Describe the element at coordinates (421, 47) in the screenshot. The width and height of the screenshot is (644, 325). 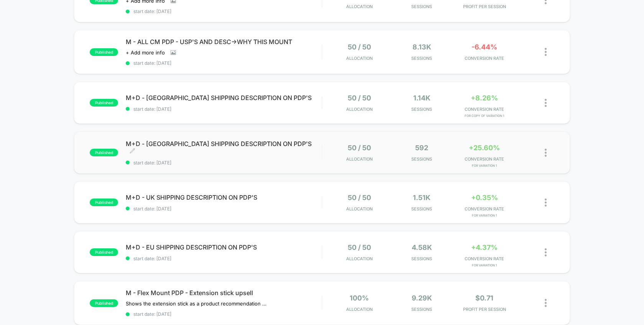
I see `span: 8.13k` at that location.